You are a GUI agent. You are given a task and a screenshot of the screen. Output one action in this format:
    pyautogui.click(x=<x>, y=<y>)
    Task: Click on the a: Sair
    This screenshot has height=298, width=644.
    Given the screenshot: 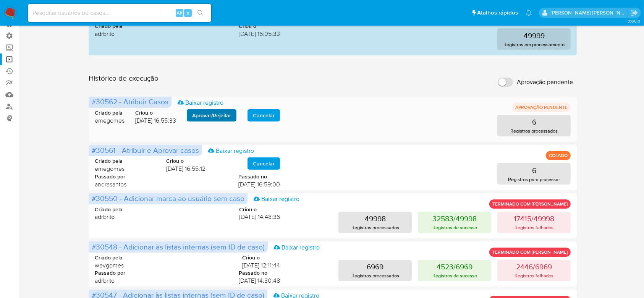 What is the action you would take?
    pyautogui.click(x=633, y=13)
    